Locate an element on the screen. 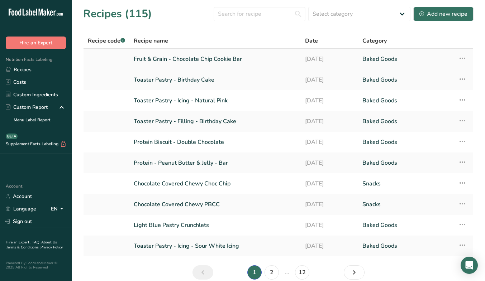 This screenshot has height=281, width=485. div: Custom Report is located at coordinates (27, 107).